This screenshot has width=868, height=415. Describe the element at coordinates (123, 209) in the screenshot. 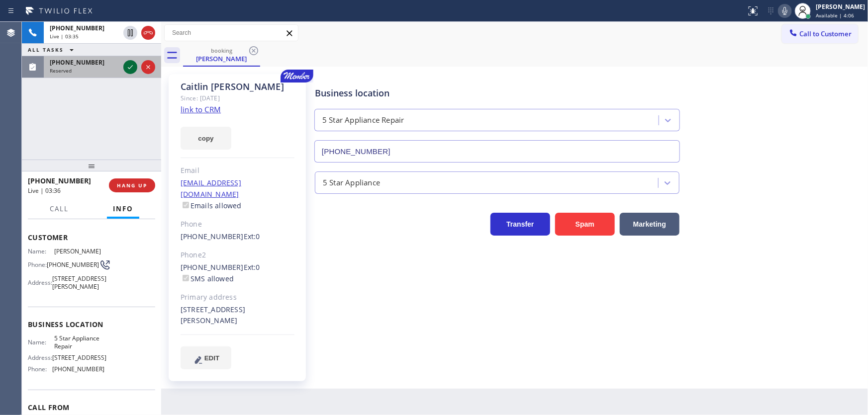

I see `button: Info` at that location.